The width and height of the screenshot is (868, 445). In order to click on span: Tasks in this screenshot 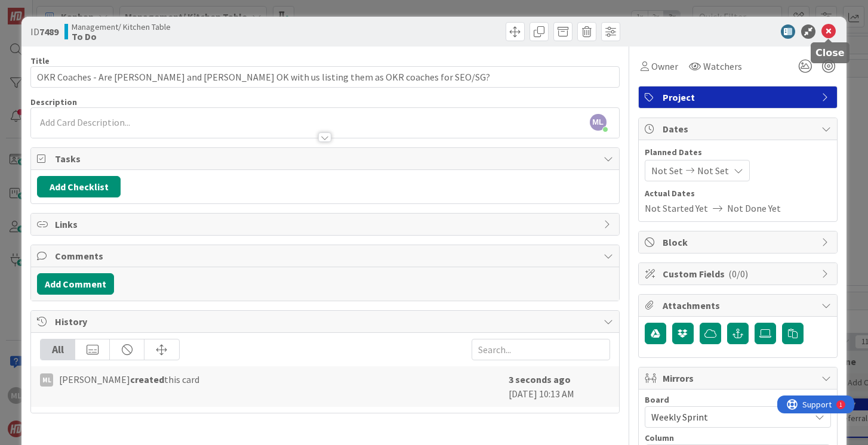, I will do `click(326, 159)`.